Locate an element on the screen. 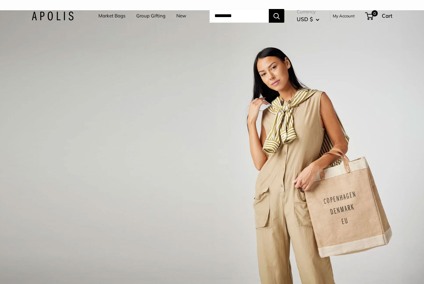  span: Currency is located at coordinates (308, 12).